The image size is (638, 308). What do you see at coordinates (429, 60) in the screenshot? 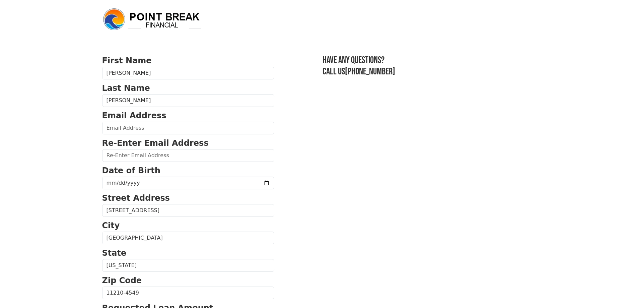
I see `h3: Have any questions?` at bounding box center [429, 60].